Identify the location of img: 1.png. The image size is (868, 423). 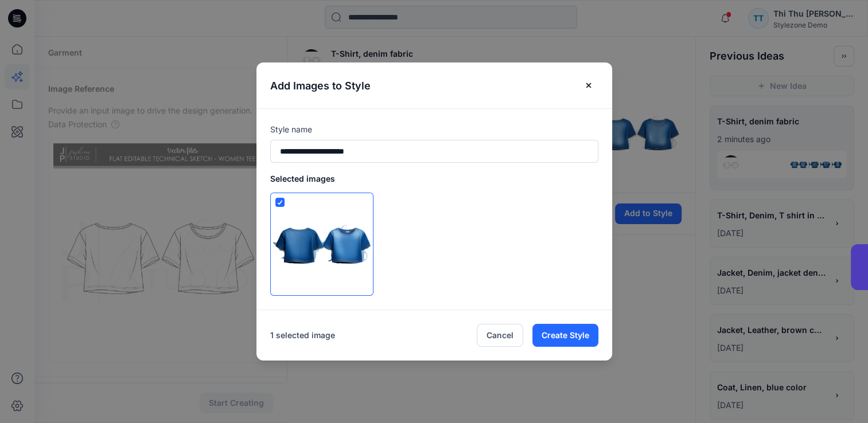
(321, 244).